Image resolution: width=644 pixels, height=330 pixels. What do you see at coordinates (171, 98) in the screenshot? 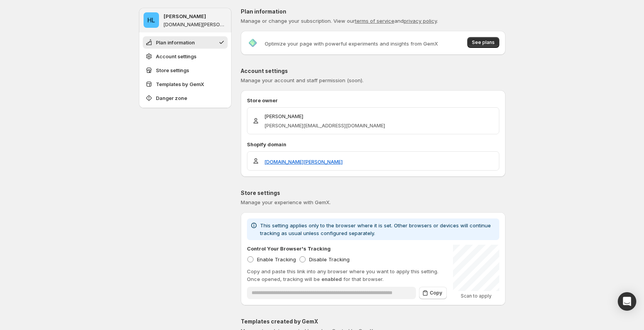
I see `span: Danger zone` at bounding box center [171, 98].